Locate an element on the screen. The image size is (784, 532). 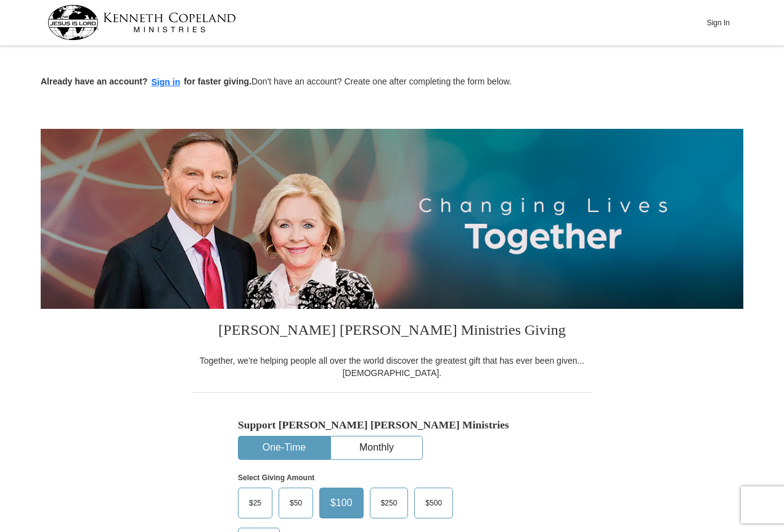
button: Monthly is located at coordinates (376, 447).